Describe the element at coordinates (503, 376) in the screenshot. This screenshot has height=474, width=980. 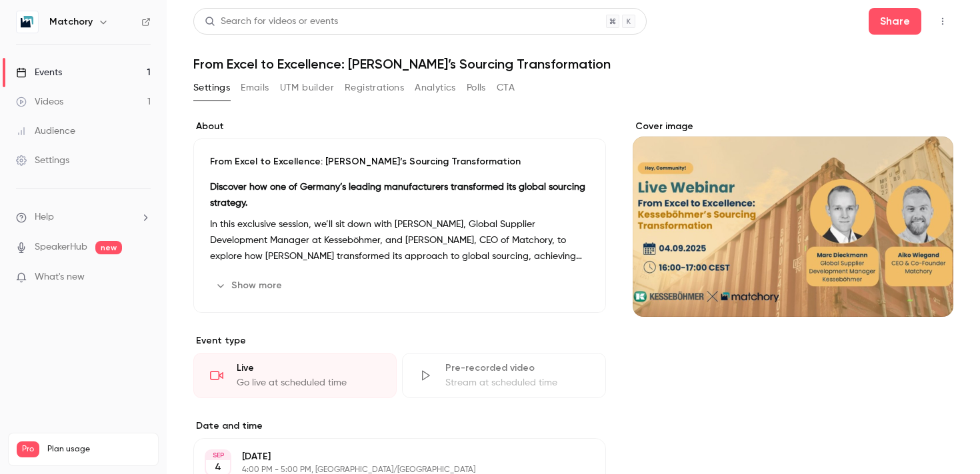
I see `div: Pre-recorded videoStream at scheduled time` at that location.